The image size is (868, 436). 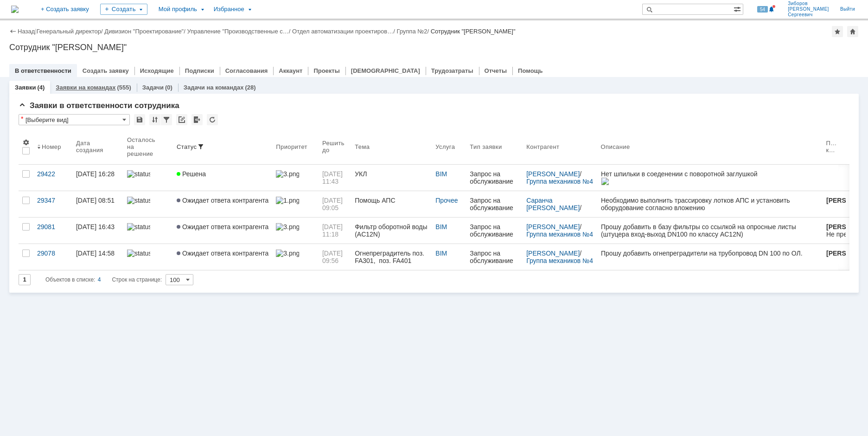 I want to click on div: Услуга, so click(x=445, y=146).